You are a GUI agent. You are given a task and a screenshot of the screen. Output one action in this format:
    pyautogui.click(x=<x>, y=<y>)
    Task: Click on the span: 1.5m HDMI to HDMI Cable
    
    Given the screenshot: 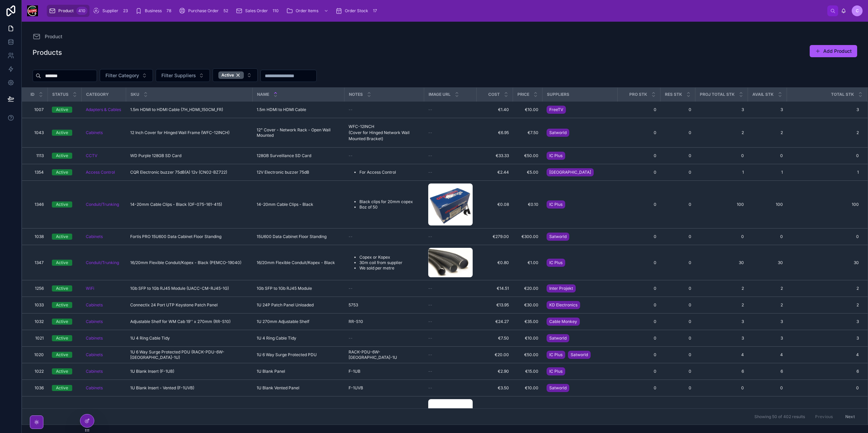 What is the action you would take?
    pyautogui.click(x=281, y=110)
    